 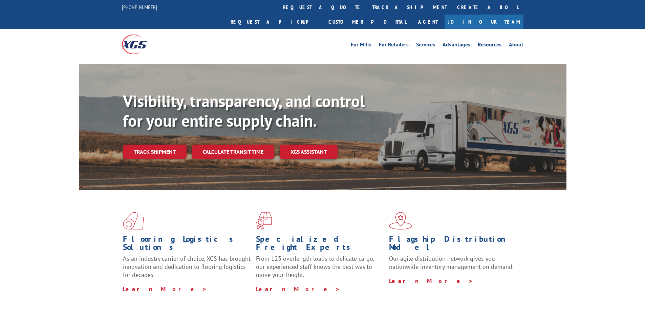 What do you see at coordinates (320, 245) in the screenshot?
I see `h1: Specialized Freight Experts` at bounding box center [320, 245].